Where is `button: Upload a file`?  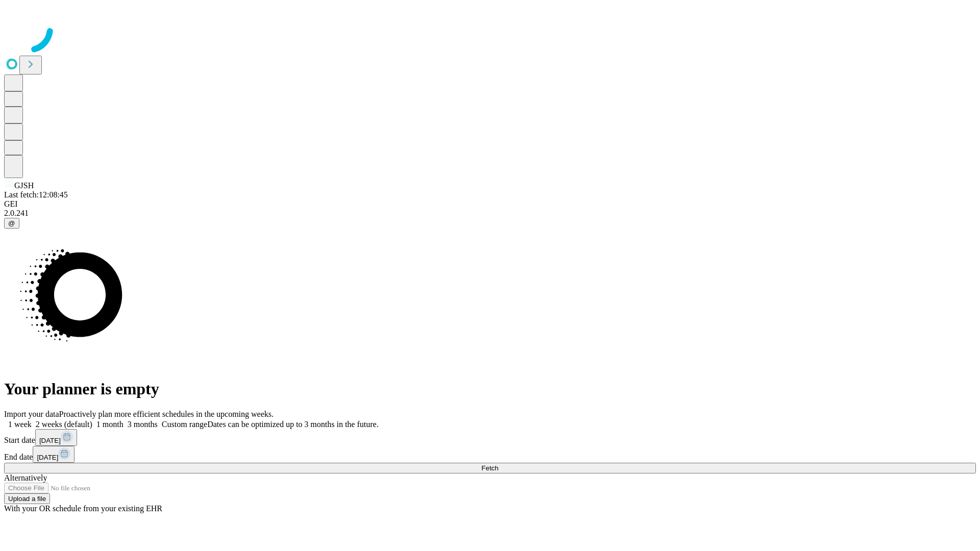
button: Upload a file is located at coordinates (27, 498).